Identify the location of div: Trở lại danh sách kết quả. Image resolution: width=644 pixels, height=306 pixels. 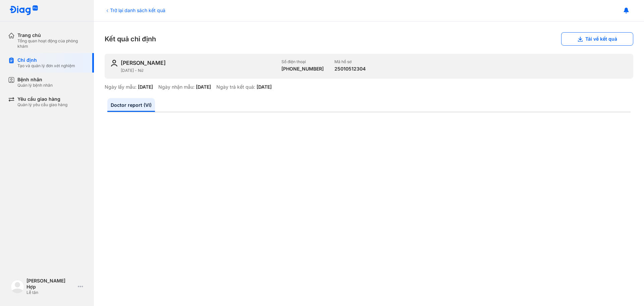
(135, 10).